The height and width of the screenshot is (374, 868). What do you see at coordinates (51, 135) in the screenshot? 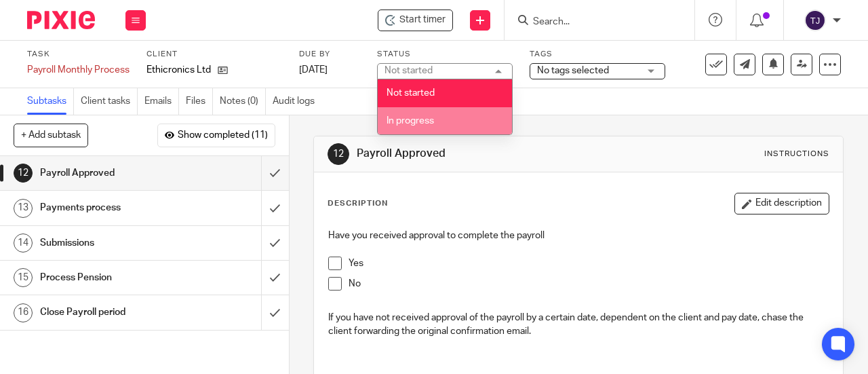
I see `button: + Add subtask` at bounding box center [51, 135].